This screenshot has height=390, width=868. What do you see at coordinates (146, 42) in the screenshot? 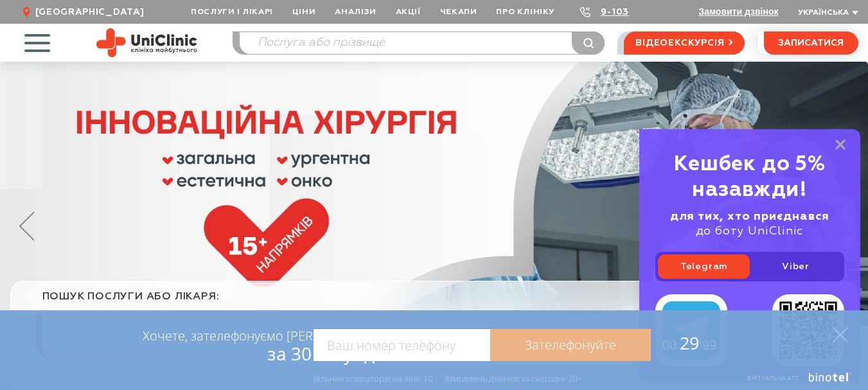
I see `img: Uniclinic` at bounding box center [146, 42].